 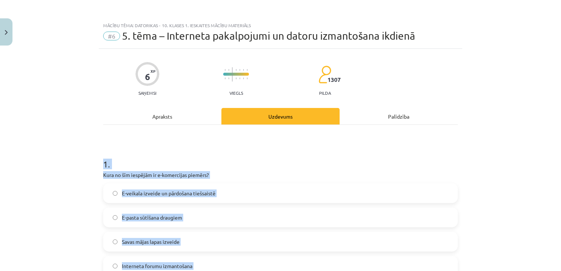 What do you see at coordinates (115, 193) in the screenshot?
I see `input: E-veikala izveide un pārdošana tiešsaistē` at bounding box center [115, 193].